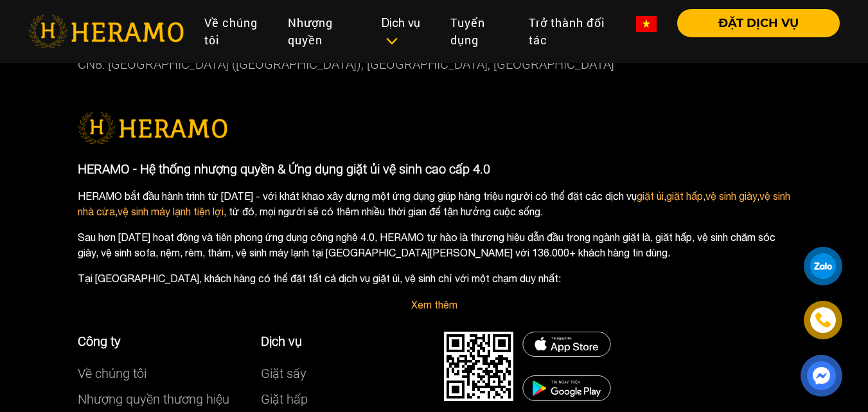 The width and height of the screenshot is (868, 412). What do you see at coordinates (823, 320) in the screenshot?
I see `a: phone-icon` at bounding box center [823, 320].